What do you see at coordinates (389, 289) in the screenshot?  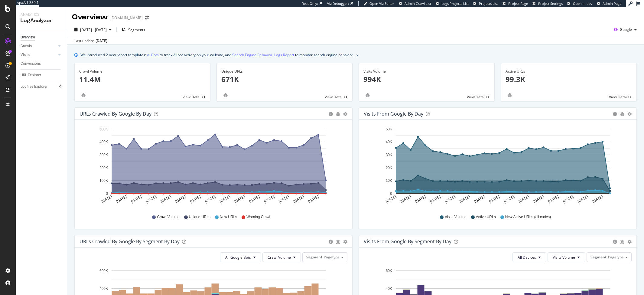 I see `text: 40K` at bounding box center [389, 289].